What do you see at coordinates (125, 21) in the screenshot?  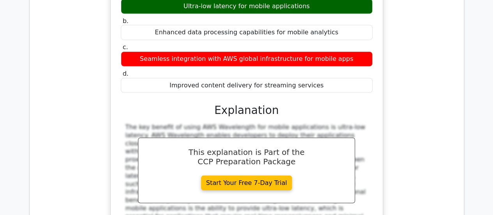 I see `span: b.` at bounding box center [125, 21].